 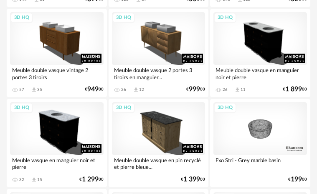 What do you see at coordinates (243, 89) in the screenshot?
I see `div: 11` at bounding box center [243, 89].